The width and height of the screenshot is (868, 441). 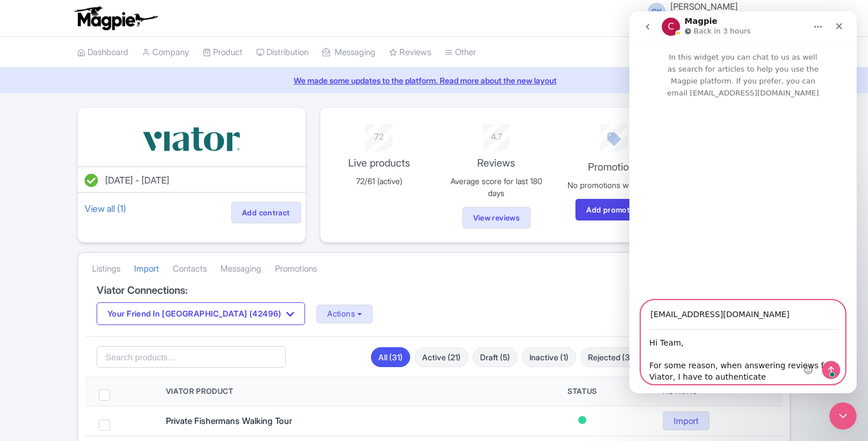 I want to click on a: View reviews, so click(x=496, y=218).